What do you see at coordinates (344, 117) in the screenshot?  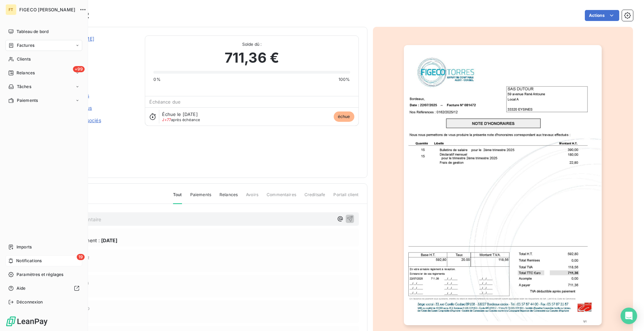 I see `span: échue` at bounding box center [344, 117].